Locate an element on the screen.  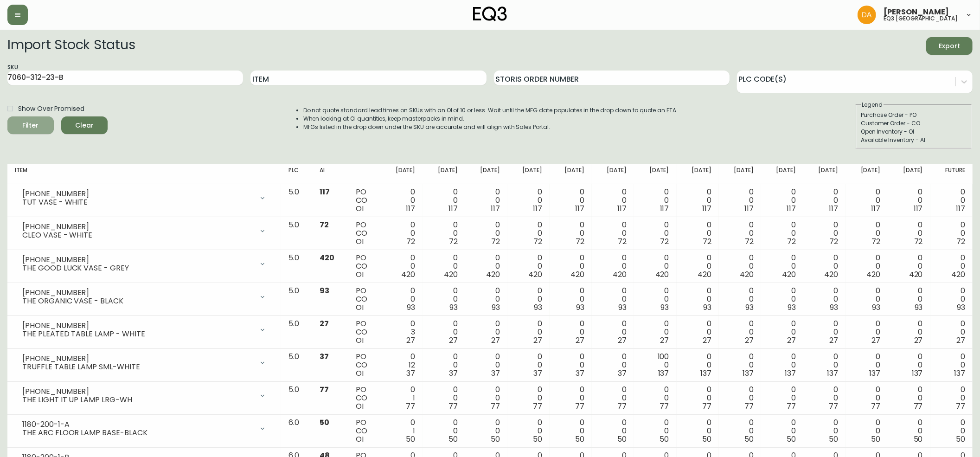
div: TUT VASE - WHITE is located at coordinates (138, 202).